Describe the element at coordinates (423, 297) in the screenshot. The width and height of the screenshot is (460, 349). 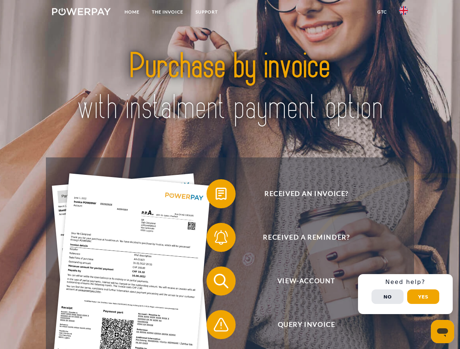
I see `button: Yes` at that location.